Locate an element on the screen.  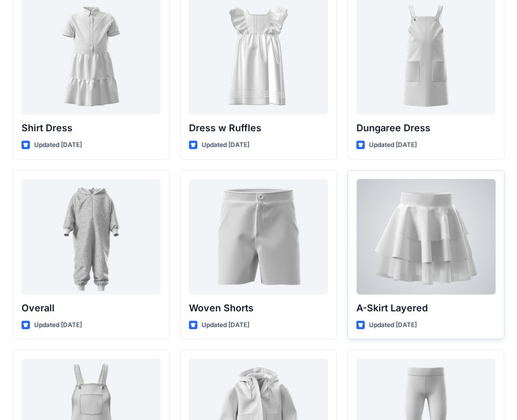
p: Woven Shorts is located at coordinates (258, 308).